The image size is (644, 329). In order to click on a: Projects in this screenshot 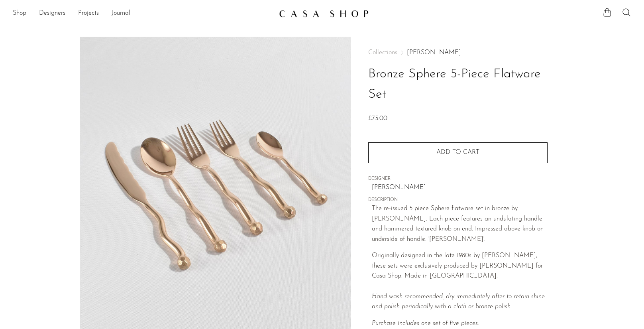, I will do `click(89, 14)`.